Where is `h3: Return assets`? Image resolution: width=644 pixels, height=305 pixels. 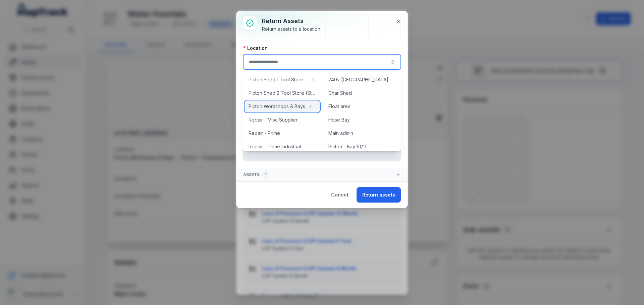 h3: Return assets is located at coordinates (292, 21).